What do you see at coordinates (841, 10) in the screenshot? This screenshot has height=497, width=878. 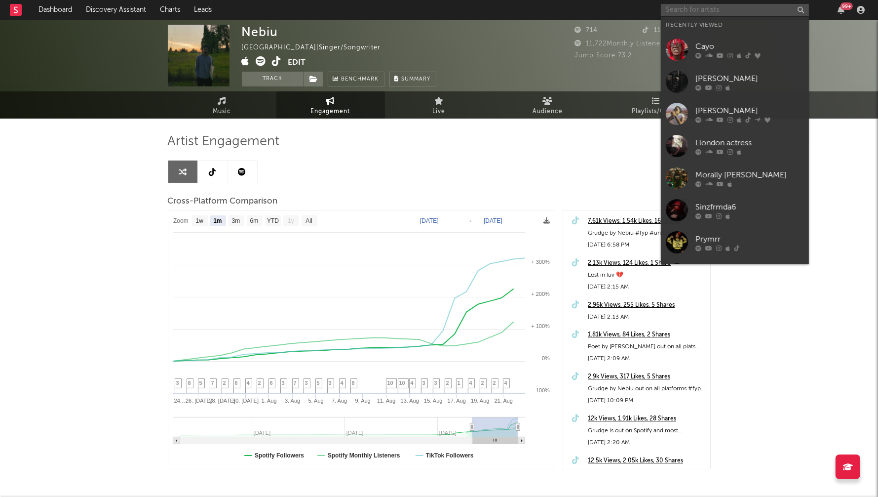 I see `button: 99+` at bounding box center [841, 10].